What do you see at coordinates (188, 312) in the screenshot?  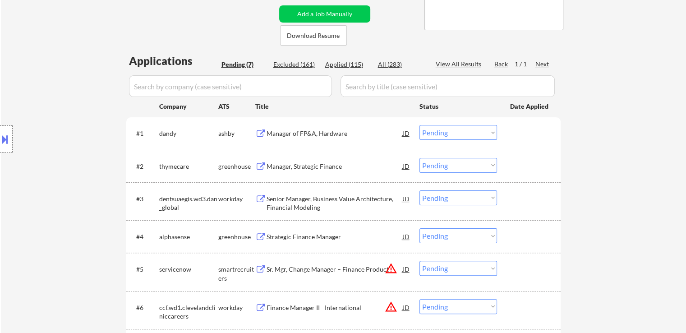 I see `div: ccf.wd1.clevelandcliniccareers` at bounding box center [188, 312].